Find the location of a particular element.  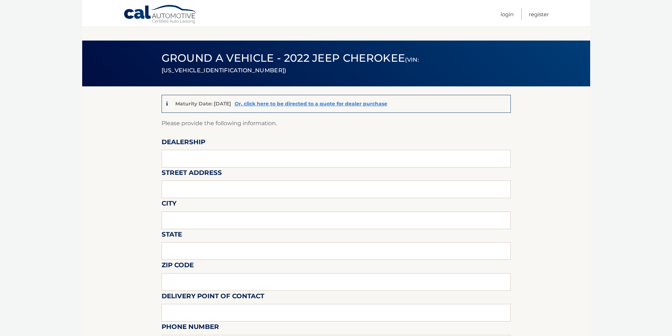

a: Login is located at coordinates (507, 14).